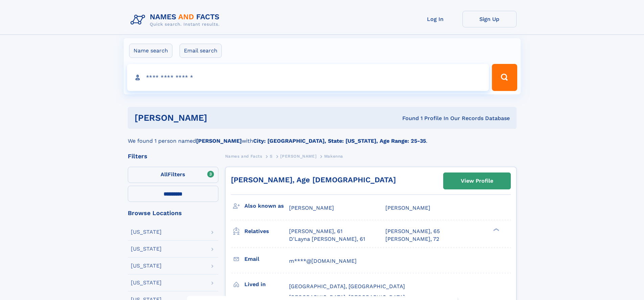  I want to click on input: search input, so click(308, 77).